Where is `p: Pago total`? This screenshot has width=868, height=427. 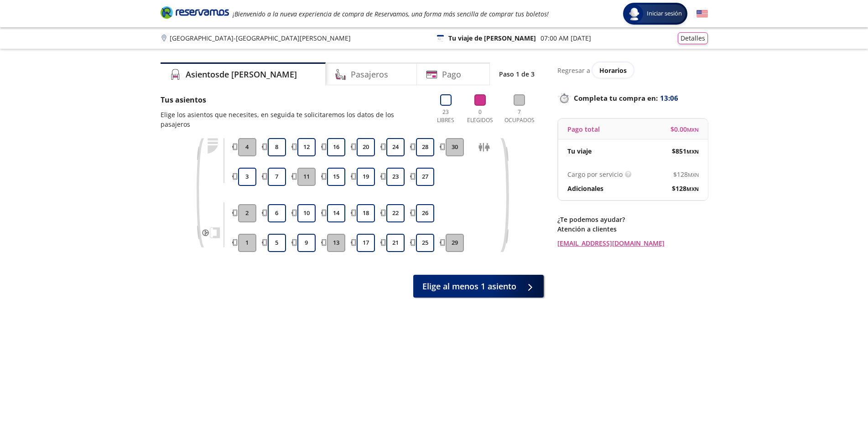
p: Pago total is located at coordinates (583, 129).